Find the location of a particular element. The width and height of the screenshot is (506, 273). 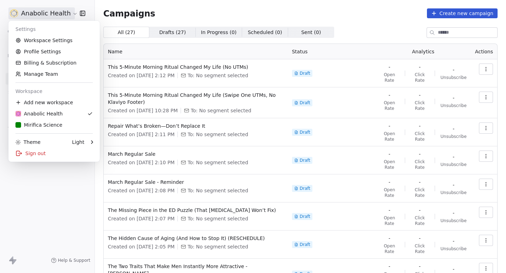

a: Manage Team is located at coordinates (54, 74).